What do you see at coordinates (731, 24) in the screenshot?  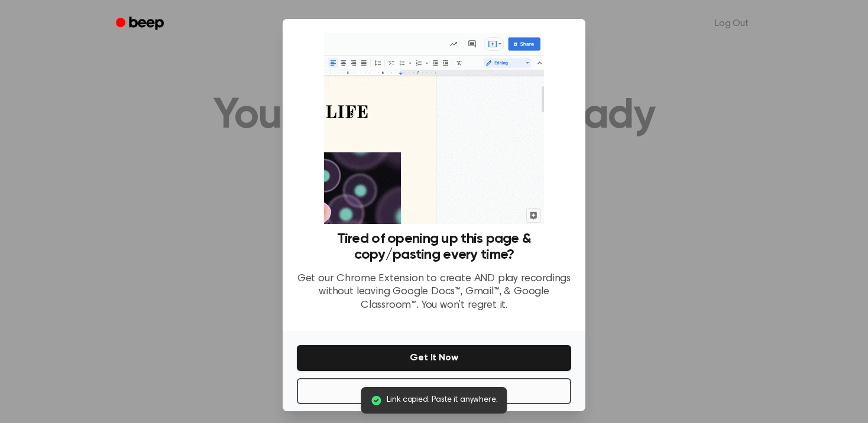 I see `a: Log Out` at bounding box center [731, 24].